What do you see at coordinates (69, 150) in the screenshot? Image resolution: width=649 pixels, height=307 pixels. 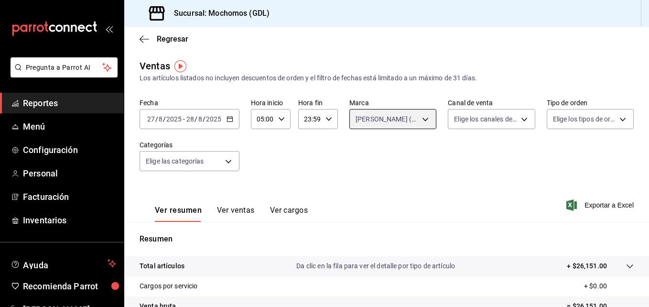 I see `span: Configuración` at bounding box center [69, 150].